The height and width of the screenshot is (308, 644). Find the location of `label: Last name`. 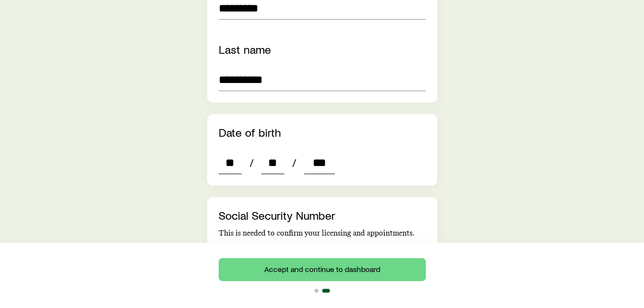

label: Last name is located at coordinates (244, 49).